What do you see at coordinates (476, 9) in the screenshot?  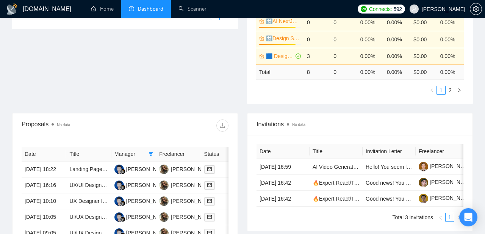 I see `a: setting` at bounding box center [476, 9].